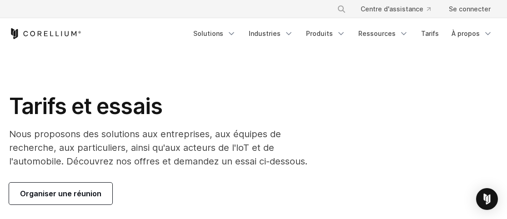 The width and height of the screenshot is (507, 219). Describe the element at coordinates (487, 199) in the screenshot. I see `div: Open Intercom Messenger` at that location.